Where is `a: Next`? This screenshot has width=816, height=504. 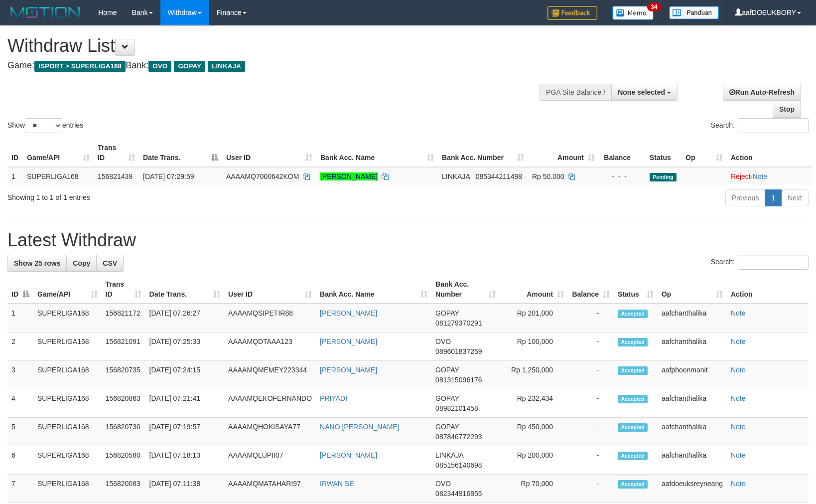
a: Next is located at coordinates (794, 197).